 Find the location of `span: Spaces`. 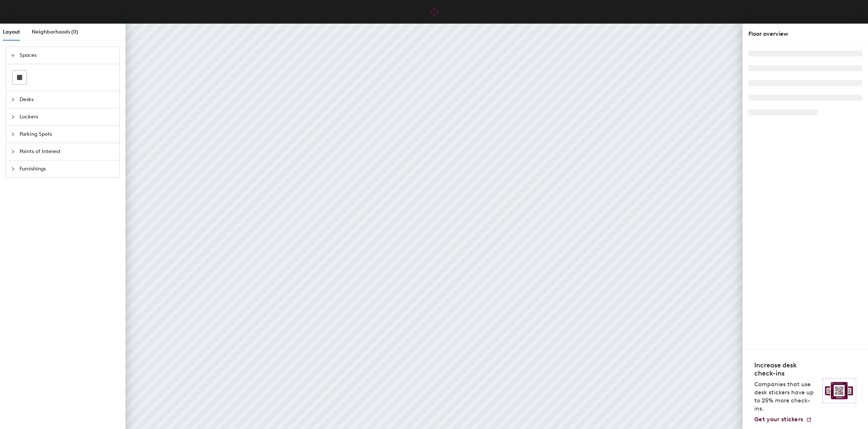

span: Spaces is located at coordinates (67, 55).